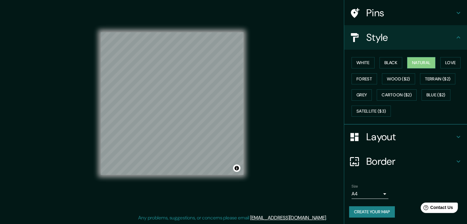 The width and height of the screenshot is (467, 224). What do you see at coordinates (406, 37) in the screenshot?
I see `div: Style` at bounding box center [406, 37].